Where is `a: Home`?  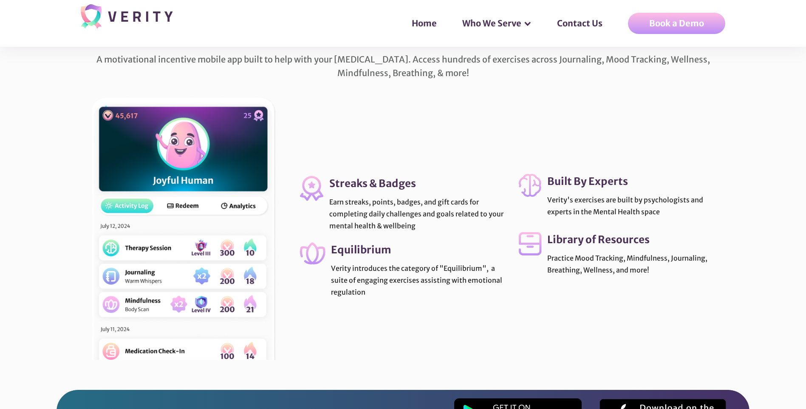
a: Home is located at coordinates (428, 23).